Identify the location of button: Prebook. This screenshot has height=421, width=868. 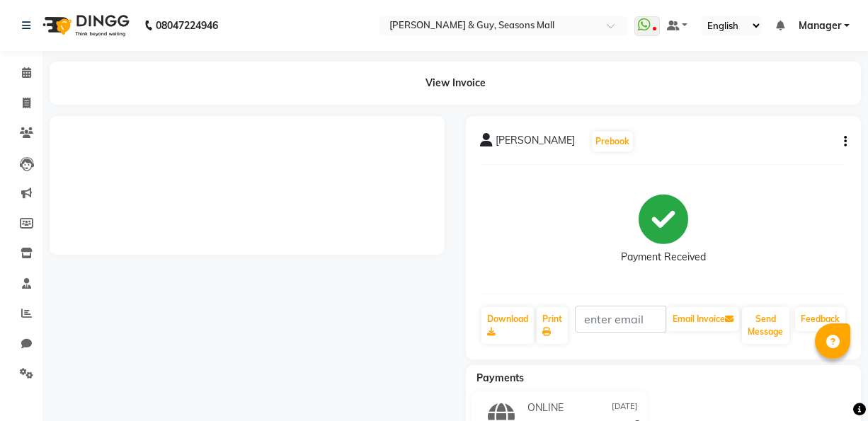
(612, 141).